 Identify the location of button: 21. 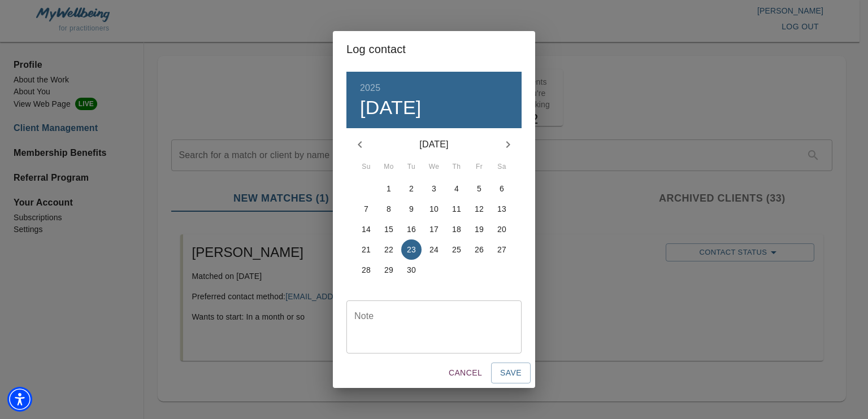
(366, 249).